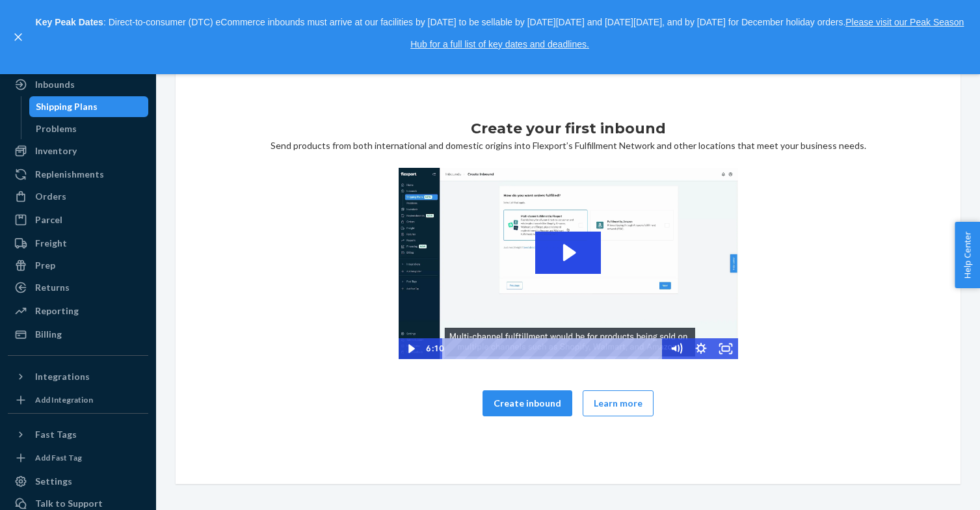 The width and height of the screenshot is (980, 510). Describe the element at coordinates (411, 348) in the screenshot. I see `button: Play Video` at that location.